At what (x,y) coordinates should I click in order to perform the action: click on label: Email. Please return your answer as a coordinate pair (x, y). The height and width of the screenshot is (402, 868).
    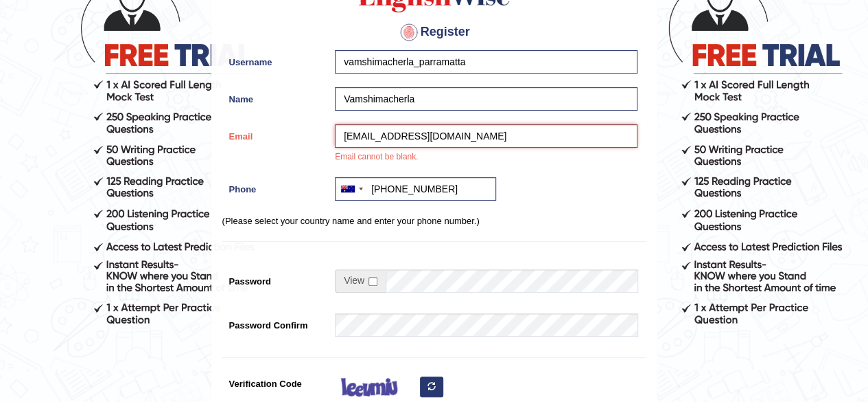
    Looking at the image, I should click on (275, 133).